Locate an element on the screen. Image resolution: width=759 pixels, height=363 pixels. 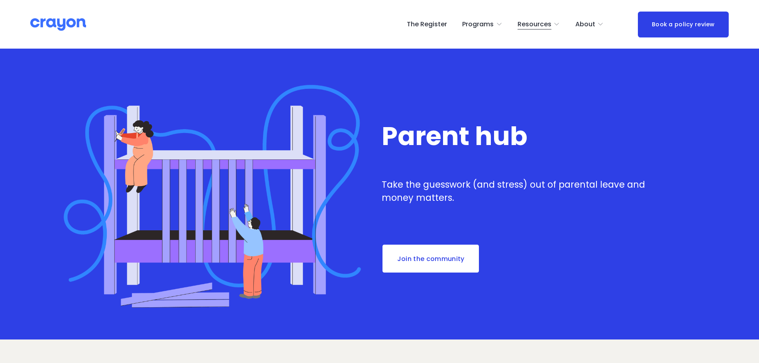
span: Programs is located at coordinates (477, 24).